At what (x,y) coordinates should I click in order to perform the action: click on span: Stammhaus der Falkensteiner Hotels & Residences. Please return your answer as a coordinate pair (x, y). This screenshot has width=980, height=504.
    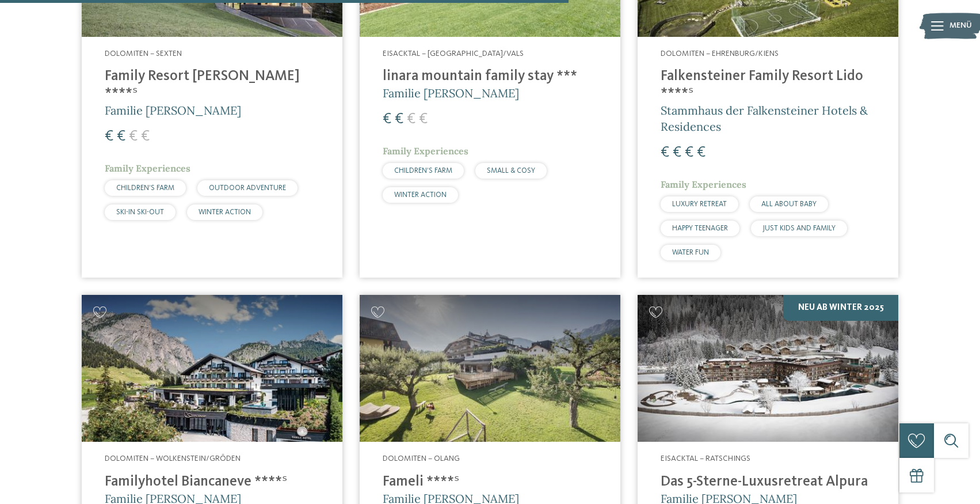
    Looking at the image, I should click on (764, 118).